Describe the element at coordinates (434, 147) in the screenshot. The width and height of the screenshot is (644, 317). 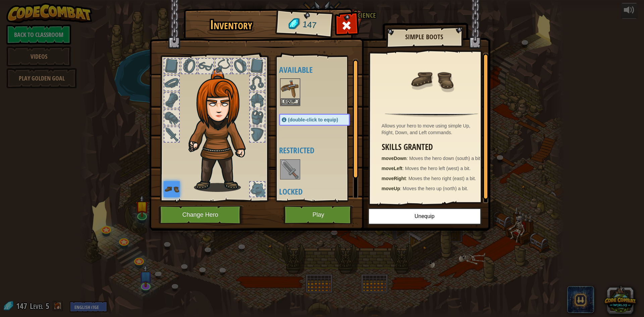
I see `h3: Skills Granted` at that location.